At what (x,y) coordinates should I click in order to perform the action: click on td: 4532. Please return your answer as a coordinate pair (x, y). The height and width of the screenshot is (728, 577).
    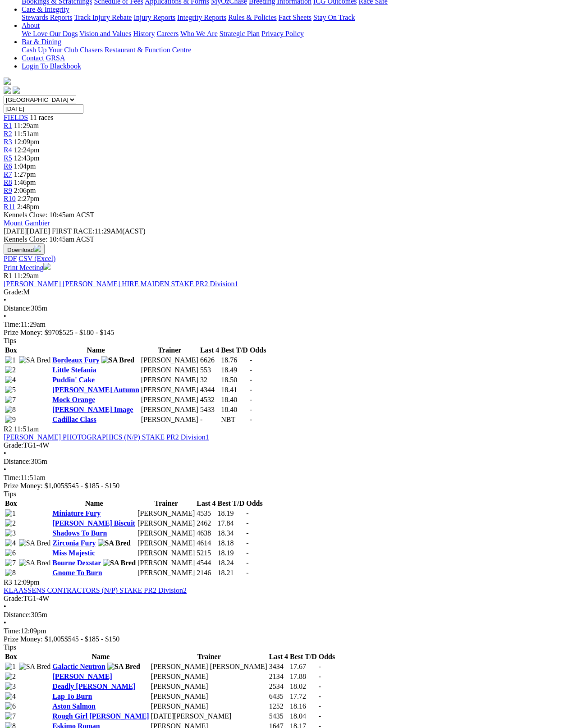
    Looking at the image, I should click on (210, 399).